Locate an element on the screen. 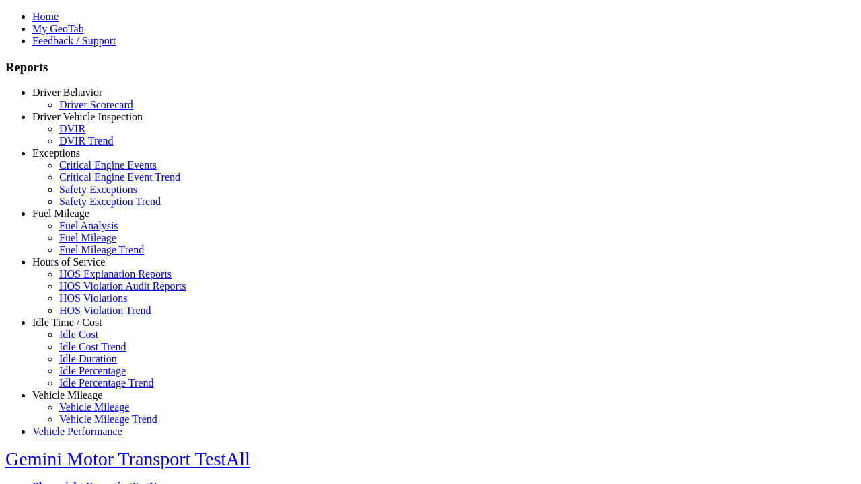 This screenshot has height=484, width=861. a: HOS Explanation Reports is located at coordinates (115, 274).